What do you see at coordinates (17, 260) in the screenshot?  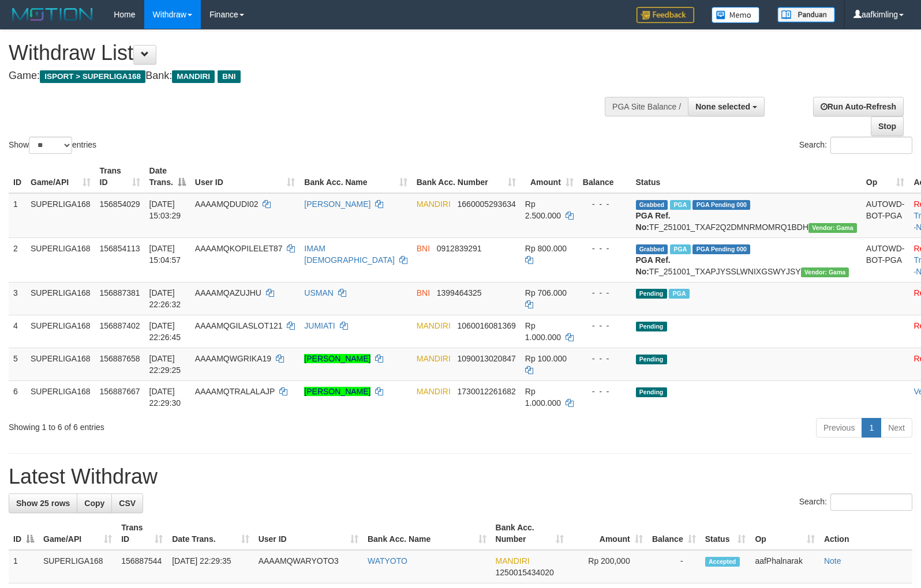 I see `td: 2` at bounding box center [17, 260].